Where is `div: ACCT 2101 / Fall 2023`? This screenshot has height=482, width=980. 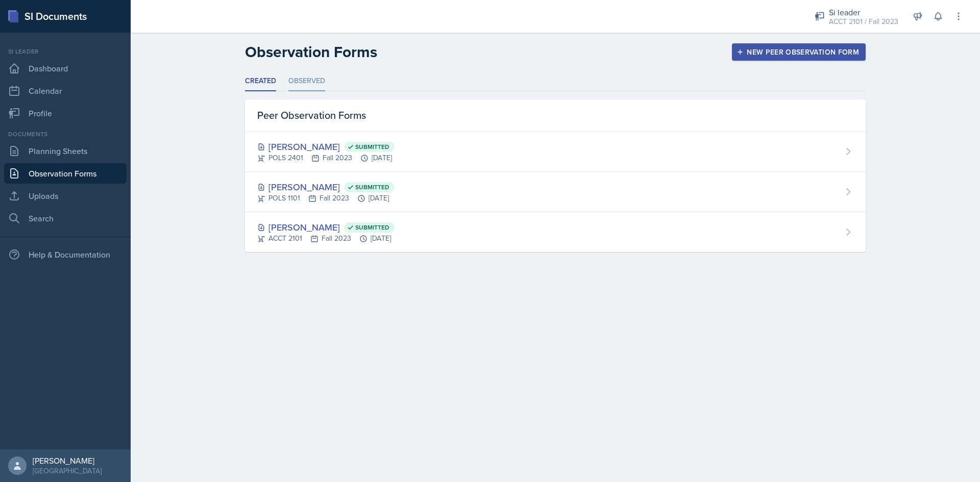
div: ACCT 2101 / Fall 2023 is located at coordinates (863, 22).